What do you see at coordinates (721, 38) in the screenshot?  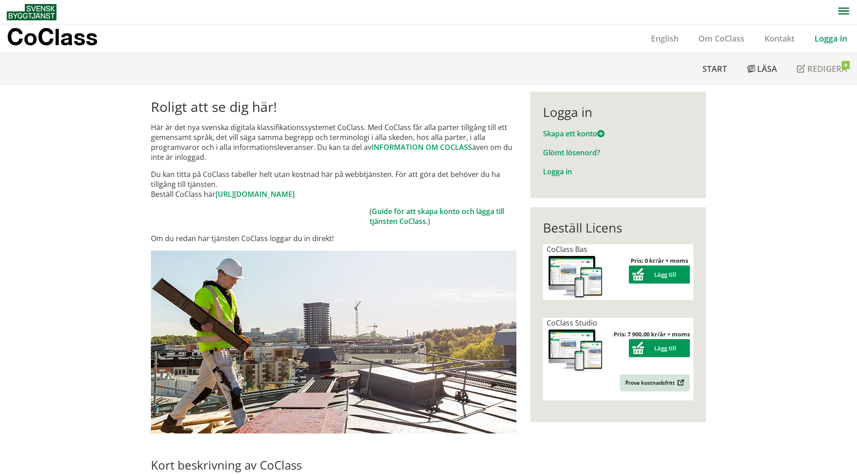 I see `a: Om CoClass` at bounding box center [721, 38].